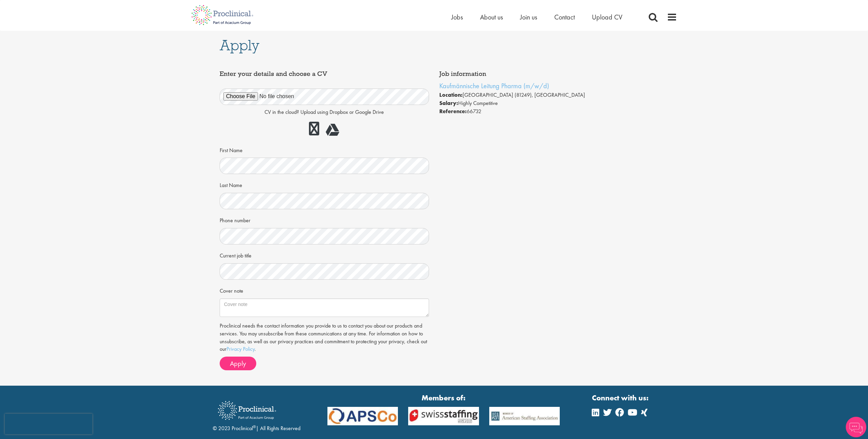  I want to click on a: Upload CV, so click(607, 17).